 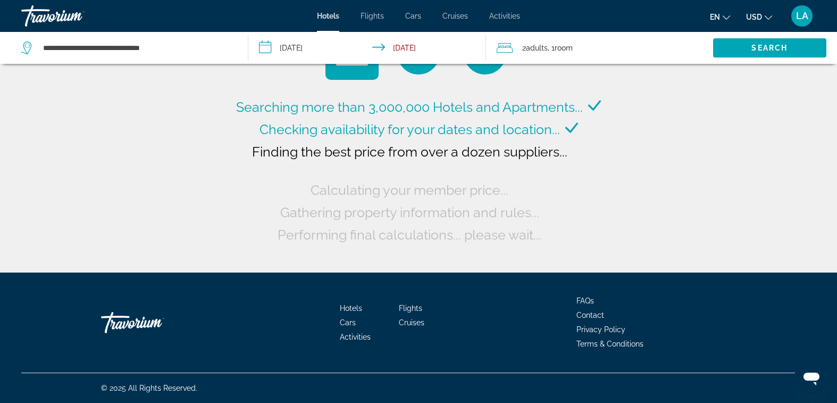 What do you see at coordinates (410, 190) in the screenshot?
I see `span: Calculating your member price...` at bounding box center [410, 190].